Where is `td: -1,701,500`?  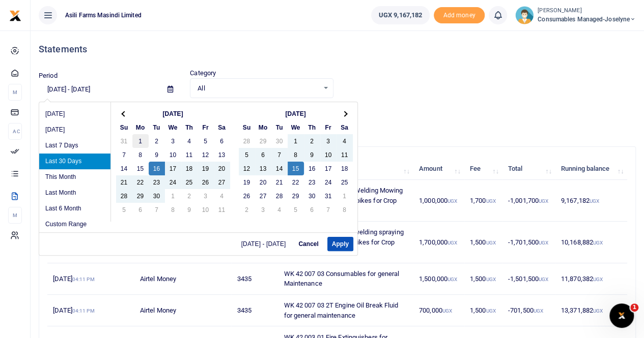
td: -1,701,500 is located at coordinates (529, 243).